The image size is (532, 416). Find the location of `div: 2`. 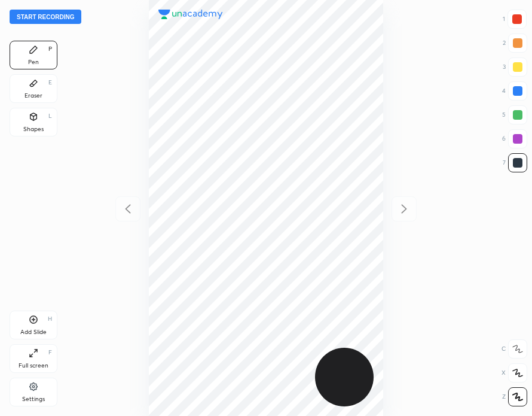

div: 2 is located at coordinates (515, 43).